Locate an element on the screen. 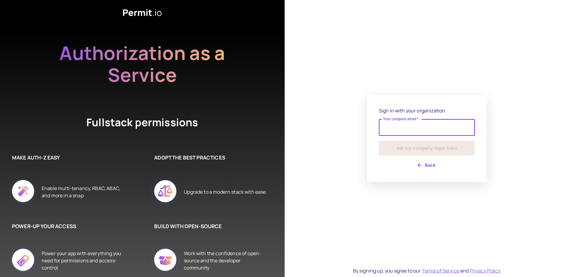 Image resolution: width=569 pixels, height=277 pixels. div: By signing up, you agree to our and is located at coordinates (427, 271).